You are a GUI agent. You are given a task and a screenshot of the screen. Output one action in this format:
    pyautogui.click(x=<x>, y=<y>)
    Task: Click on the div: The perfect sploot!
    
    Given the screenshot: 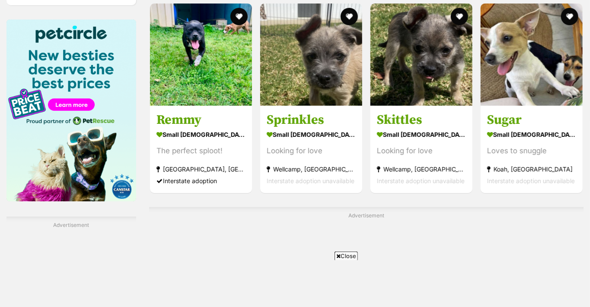 What is the action you would take?
    pyautogui.click(x=201, y=150)
    